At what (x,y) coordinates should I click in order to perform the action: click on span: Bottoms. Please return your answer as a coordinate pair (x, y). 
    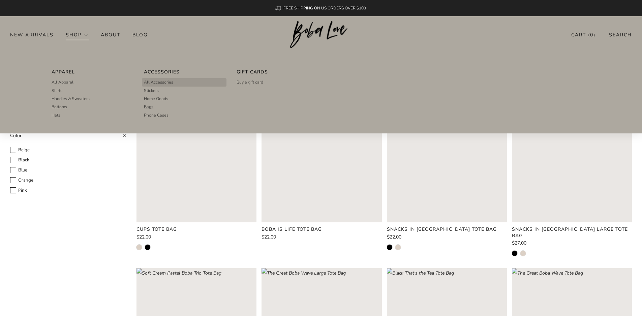
    Looking at the image, I should click on (59, 107).